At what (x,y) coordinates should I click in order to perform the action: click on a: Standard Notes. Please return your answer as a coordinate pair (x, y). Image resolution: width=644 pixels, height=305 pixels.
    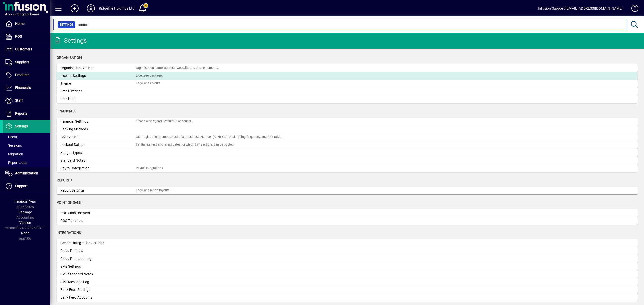
    Looking at the image, I should click on (347, 160).